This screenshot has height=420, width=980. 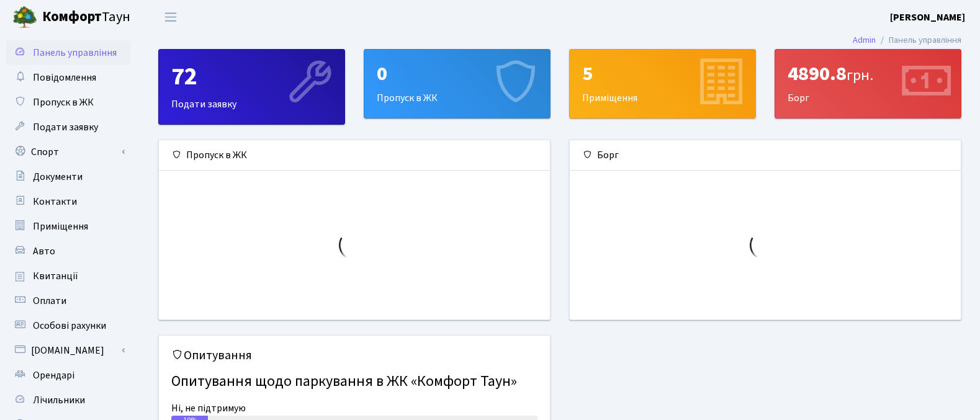 What do you see at coordinates (68, 301) in the screenshot?
I see `a: Оплати` at bounding box center [68, 301].